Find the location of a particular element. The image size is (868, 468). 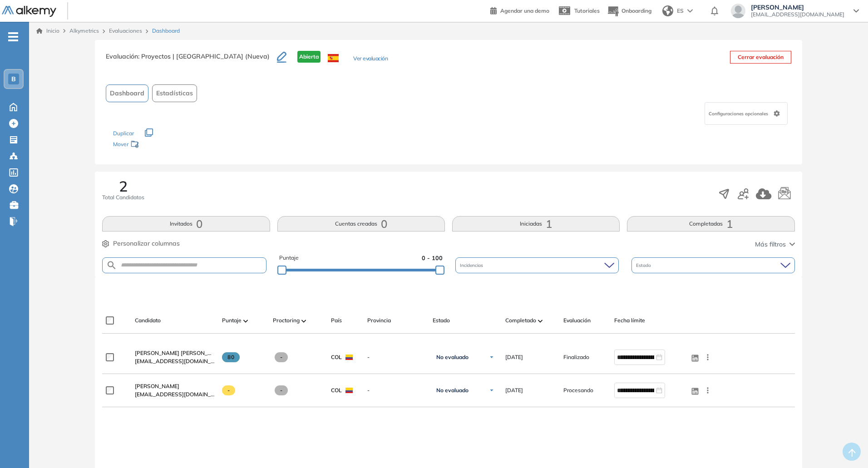

span: Finalizado is located at coordinates (576, 357).